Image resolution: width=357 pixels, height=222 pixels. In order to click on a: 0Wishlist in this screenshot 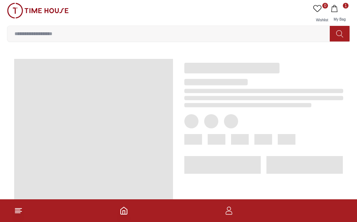, I will do `click(321, 14)`.